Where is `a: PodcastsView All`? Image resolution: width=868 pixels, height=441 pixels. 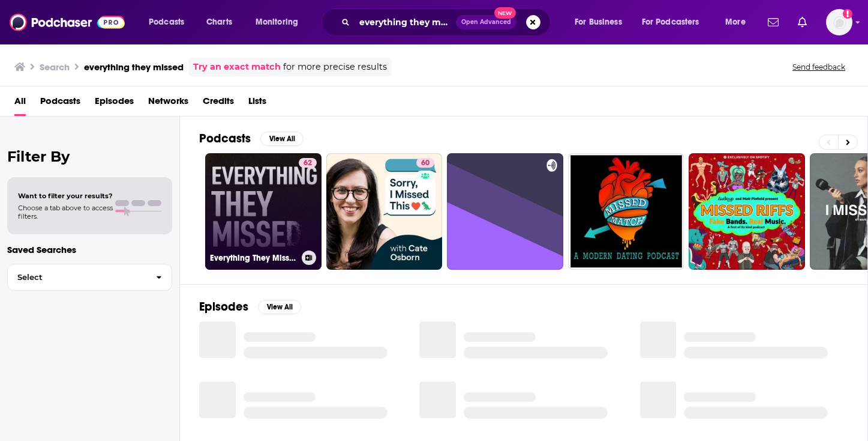 a: PodcastsView All is located at coordinates (251, 138).